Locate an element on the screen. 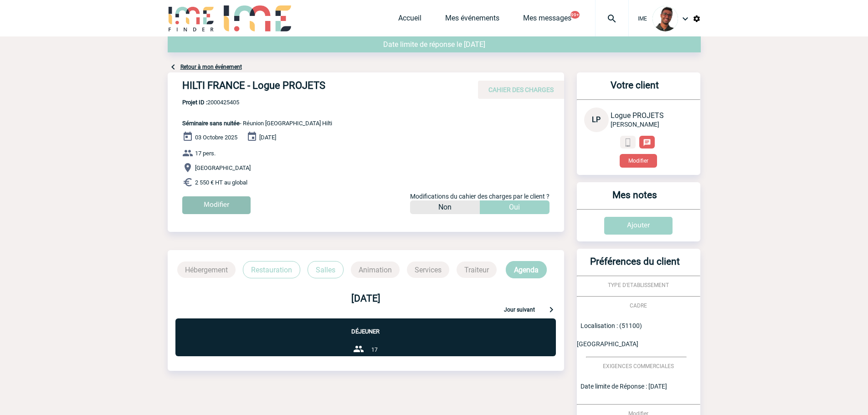 This screenshot has width=868, height=415. span: TYPE D'ETABLISSEMENT is located at coordinates (638, 285).